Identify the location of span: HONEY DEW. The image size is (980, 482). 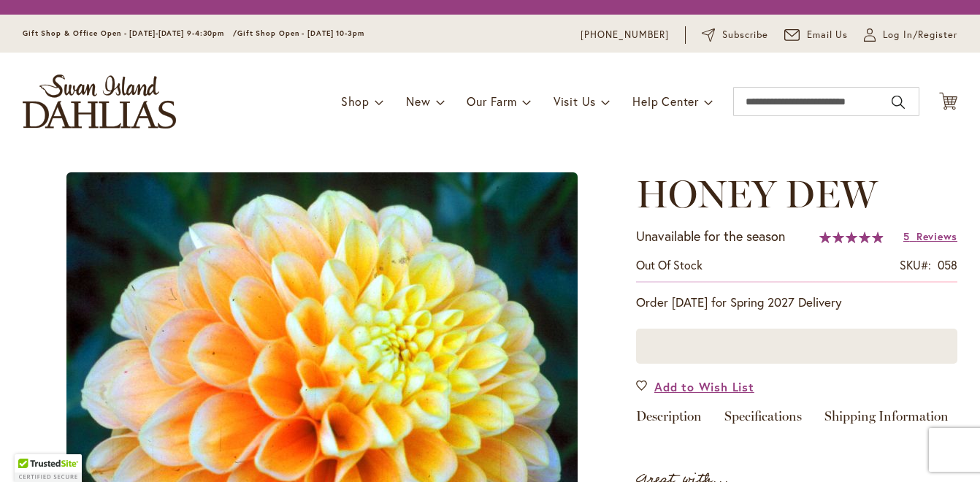
(756, 194).